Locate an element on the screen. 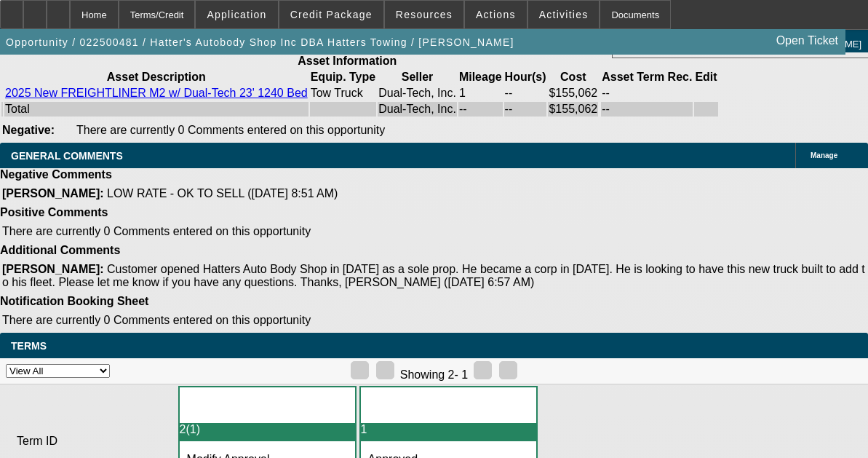 This screenshot has height=458, width=868. span: Actions is located at coordinates (496, 14).